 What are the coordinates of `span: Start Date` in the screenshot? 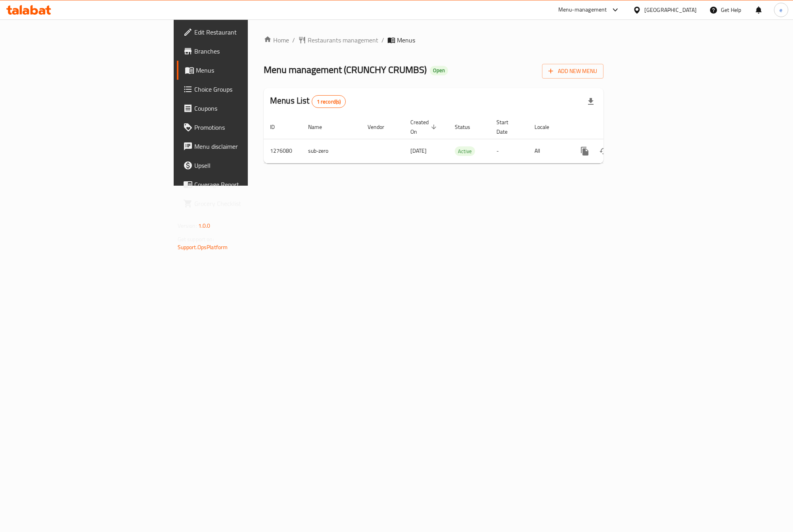 It's located at (507, 127).